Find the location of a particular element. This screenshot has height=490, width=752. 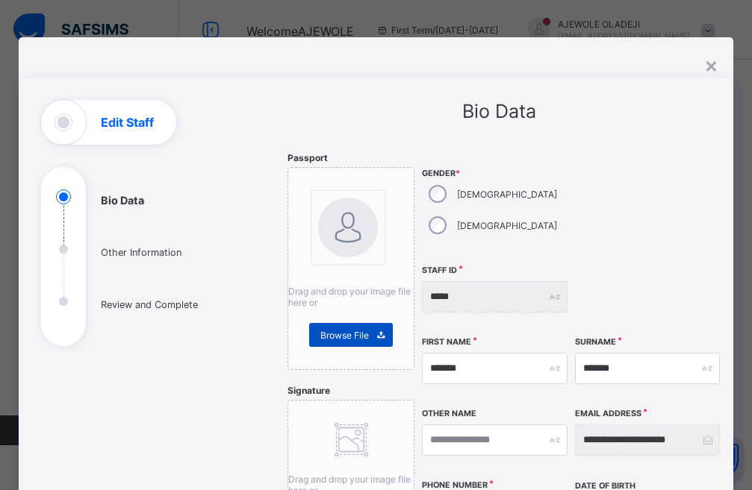

label: Staff ID is located at coordinates (439, 270).